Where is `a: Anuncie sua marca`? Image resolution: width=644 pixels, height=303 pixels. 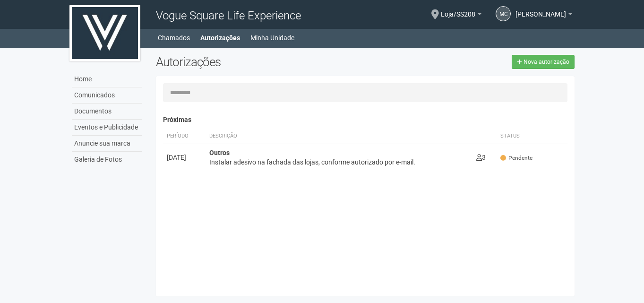 a: Anuncie sua marca is located at coordinates (107, 144).